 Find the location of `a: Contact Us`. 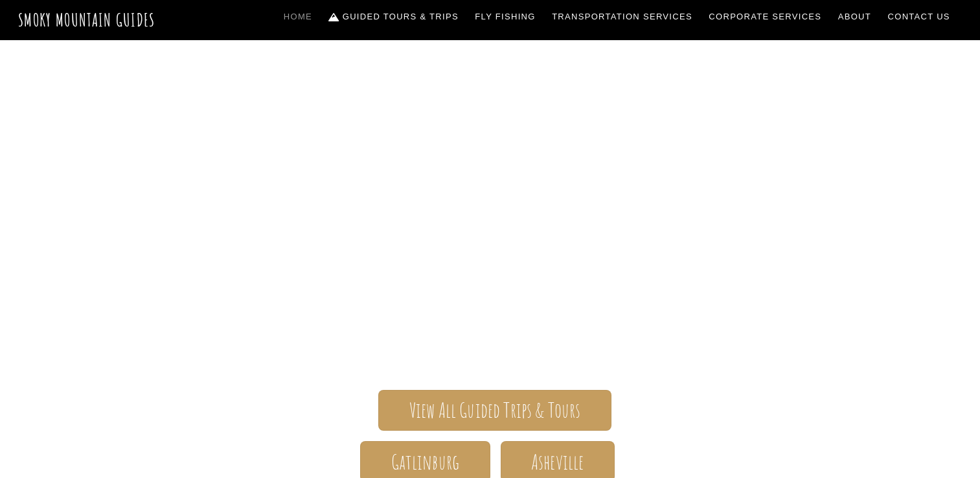

a: Contact Us is located at coordinates (919, 17).